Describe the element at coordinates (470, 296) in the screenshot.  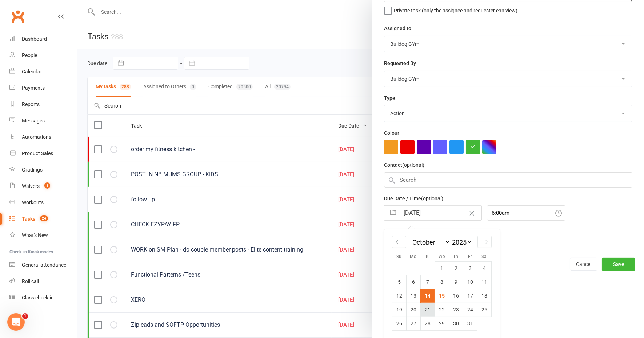
I see `td: Friday, October 17, 2025` at that location.